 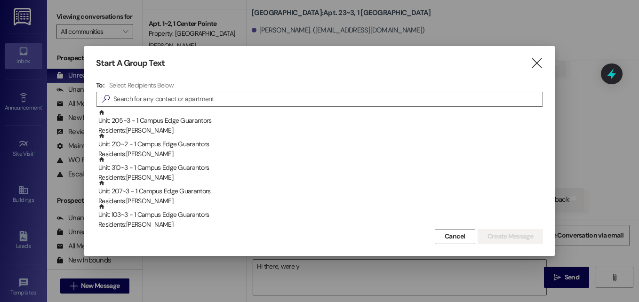 What do you see at coordinates (320, 216) in the screenshot?
I see `div: Unit: 103~3 - 1 Campus Edge Guarantors` at bounding box center [320, 216].